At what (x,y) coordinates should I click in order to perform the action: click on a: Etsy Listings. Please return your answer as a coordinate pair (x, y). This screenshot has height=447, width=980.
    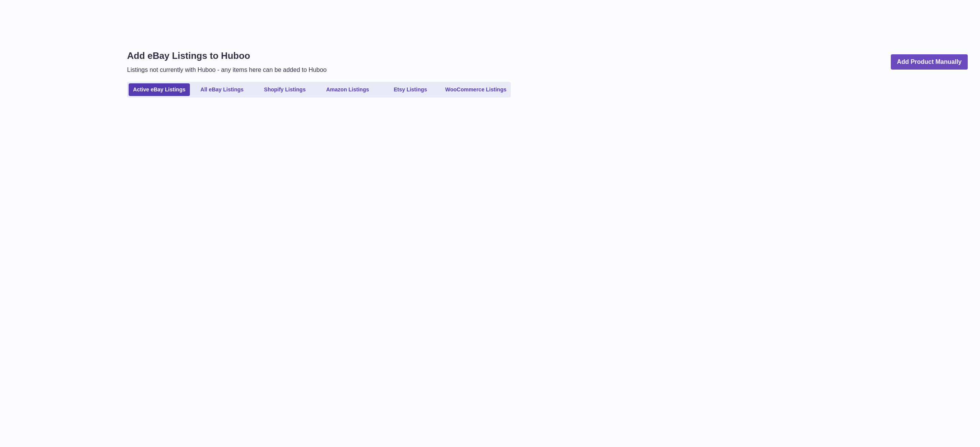
    Looking at the image, I should click on (411, 90).